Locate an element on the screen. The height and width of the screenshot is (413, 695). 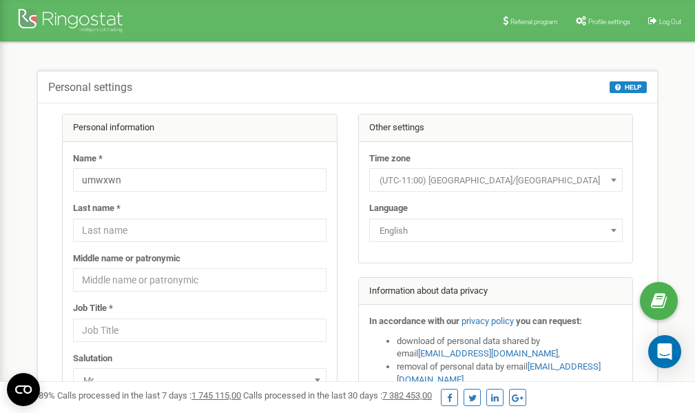
label: Salutation is located at coordinates (92, 358).